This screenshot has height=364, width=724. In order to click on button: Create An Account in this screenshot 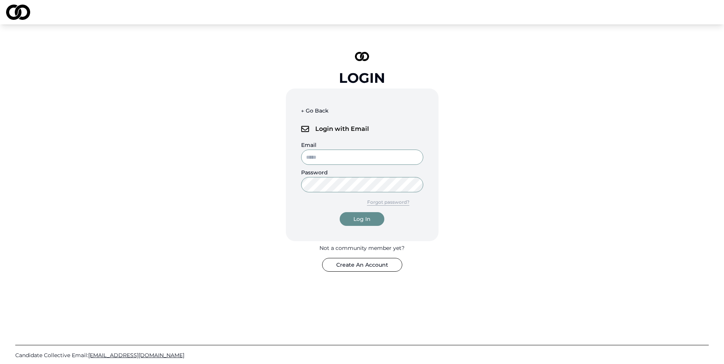, I will do `click(362, 265)`.